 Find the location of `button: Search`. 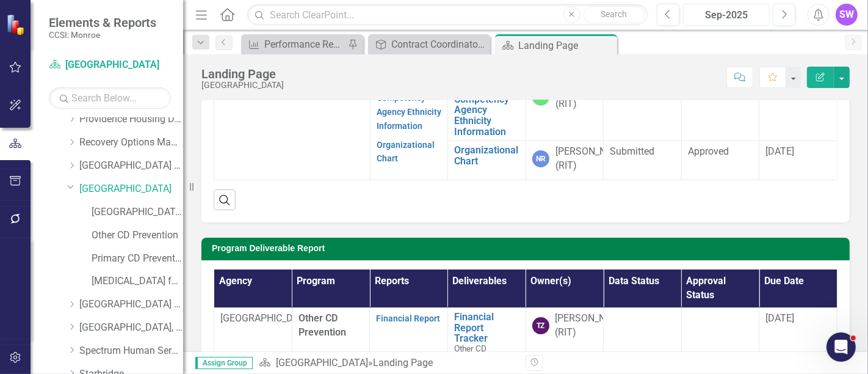

button: Search is located at coordinates (614, 14).